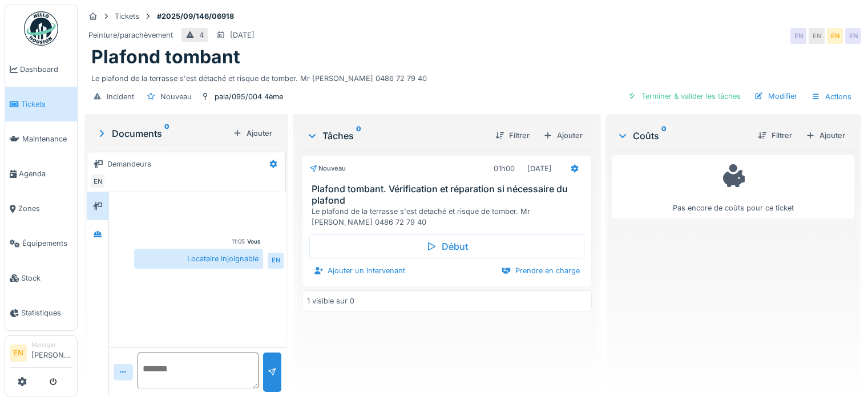 This screenshot has width=868, height=401. Describe the element at coordinates (131, 35) in the screenshot. I see `div: Peinture/parachèvement` at that location.